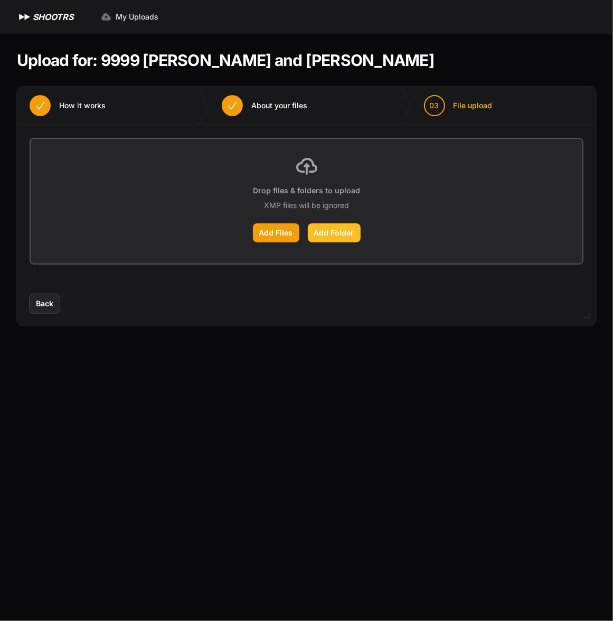  I want to click on img: SHOOTRS, so click(25, 17).